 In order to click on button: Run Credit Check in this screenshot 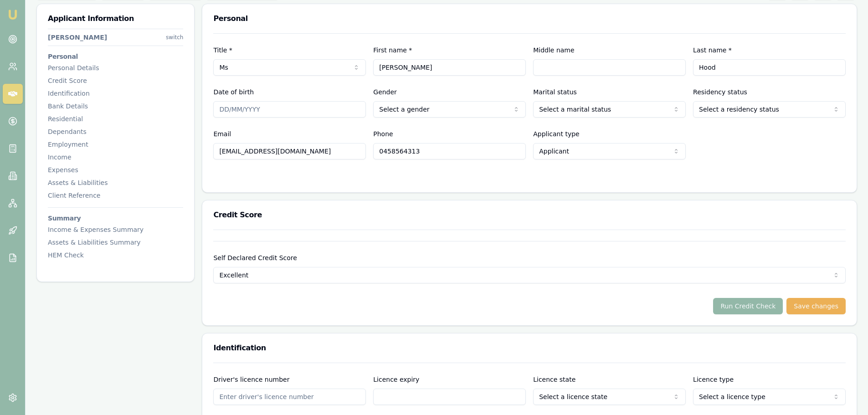, I will do `click(748, 306)`.